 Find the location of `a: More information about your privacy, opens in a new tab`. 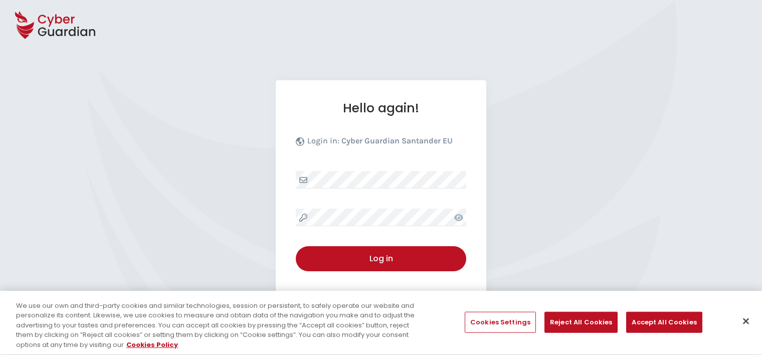

a: More information about your privacy, opens in a new tab is located at coordinates (152, 345).